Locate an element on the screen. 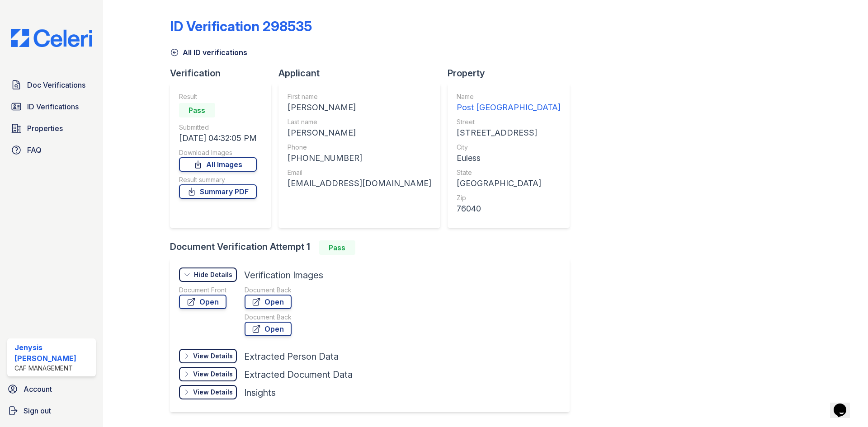  a: All Images is located at coordinates (218, 164).